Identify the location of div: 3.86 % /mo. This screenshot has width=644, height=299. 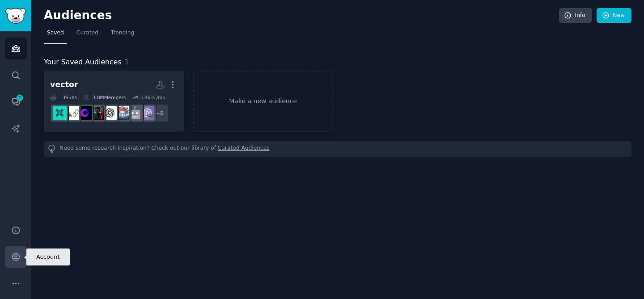
(152, 98).